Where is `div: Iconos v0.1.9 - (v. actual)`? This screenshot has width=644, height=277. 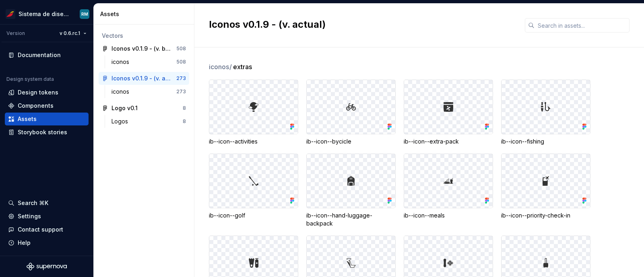 div: Iconos v0.1.9 - (v. actual) is located at coordinates (141, 79).